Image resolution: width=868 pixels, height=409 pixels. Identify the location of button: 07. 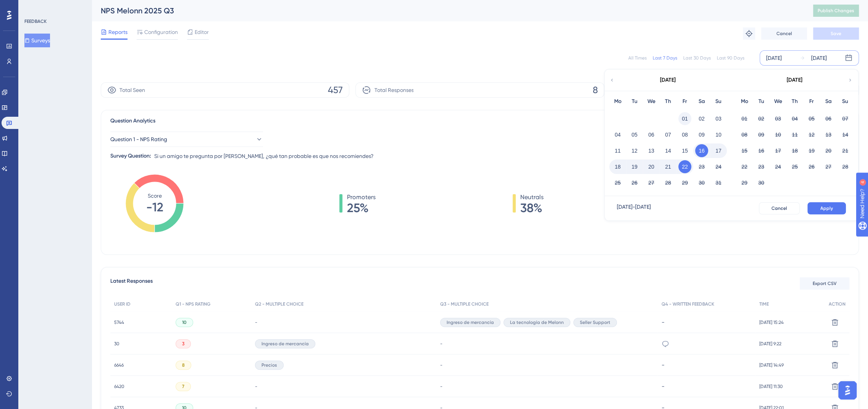
(668, 135).